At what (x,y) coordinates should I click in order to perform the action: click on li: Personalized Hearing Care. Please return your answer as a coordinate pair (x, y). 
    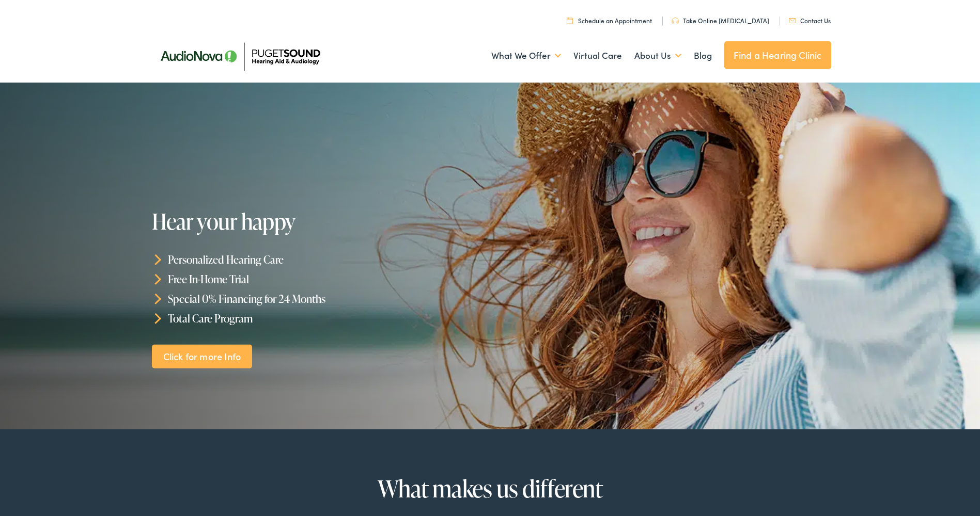
    Looking at the image, I should click on (324, 260).